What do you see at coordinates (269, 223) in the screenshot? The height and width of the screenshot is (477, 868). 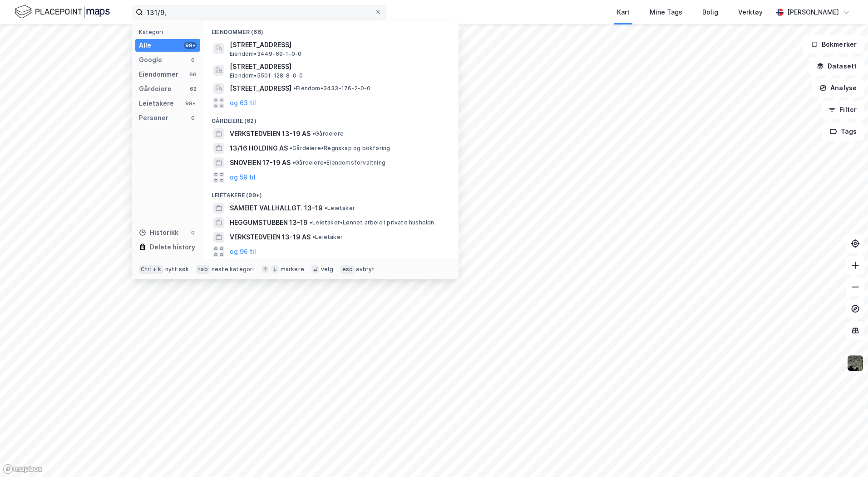 I see `span: HEGGUMSTUBBEN 13-19` at bounding box center [269, 223].